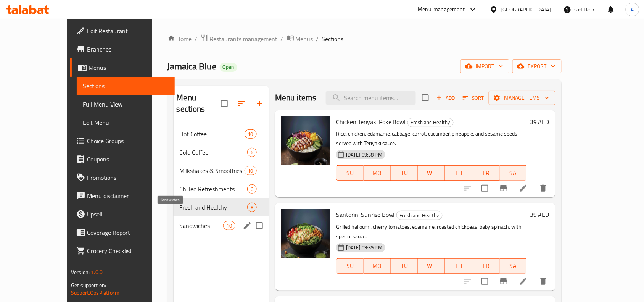 The height and width of the screenshot is (302, 644). What do you see at coordinates (473, 98) in the screenshot?
I see `span: Sort` at bounding box center [473, 98].